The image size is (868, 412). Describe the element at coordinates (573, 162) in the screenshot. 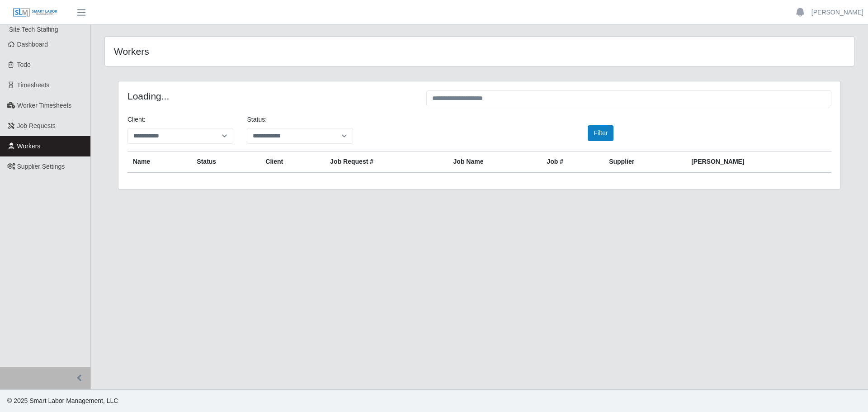

I see `th: Job #` at that location.